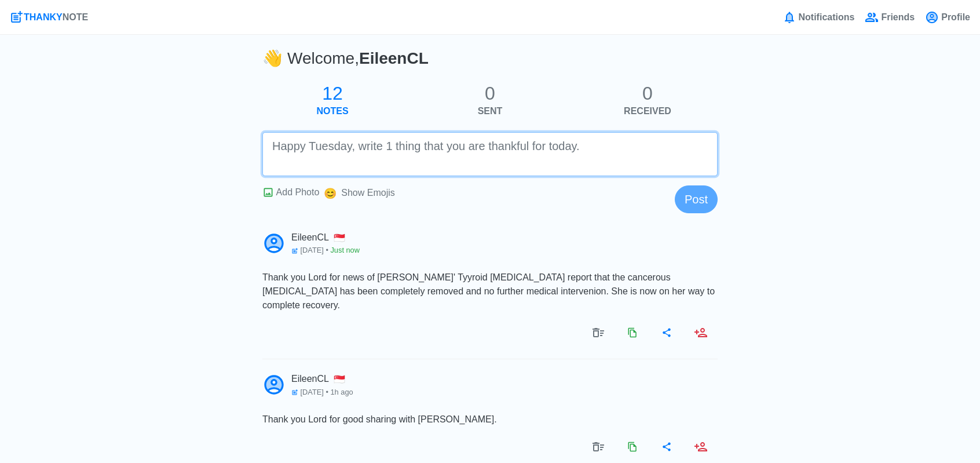 Image resolution: width=980 pixels, height=463 pixels. I want to click on h3: Welcome,, so click(345, 61).